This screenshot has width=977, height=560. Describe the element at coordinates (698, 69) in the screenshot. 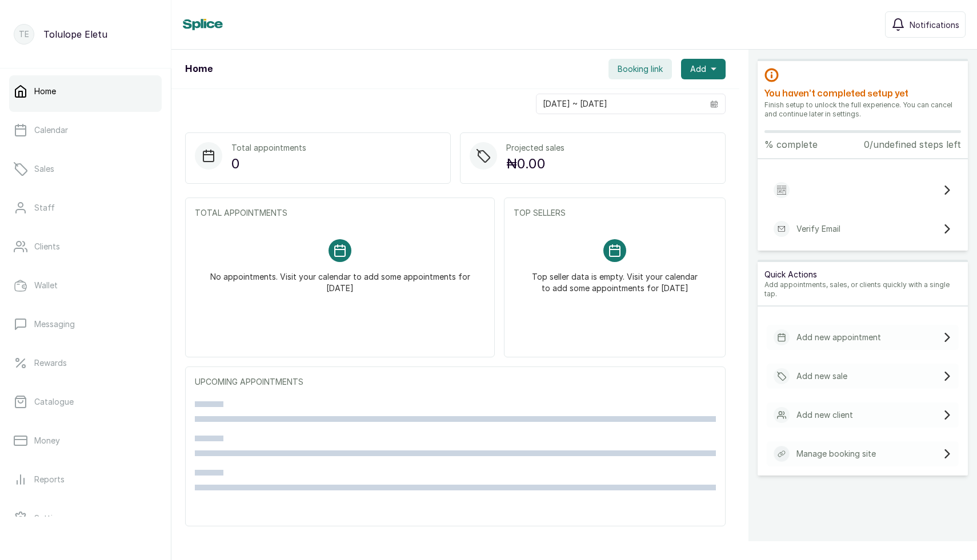

I see `span: Add` at that location.